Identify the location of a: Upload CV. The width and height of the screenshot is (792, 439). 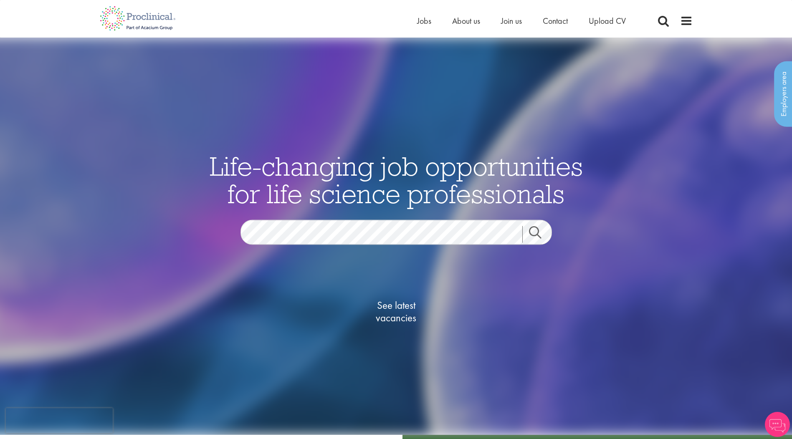
(607, 21).